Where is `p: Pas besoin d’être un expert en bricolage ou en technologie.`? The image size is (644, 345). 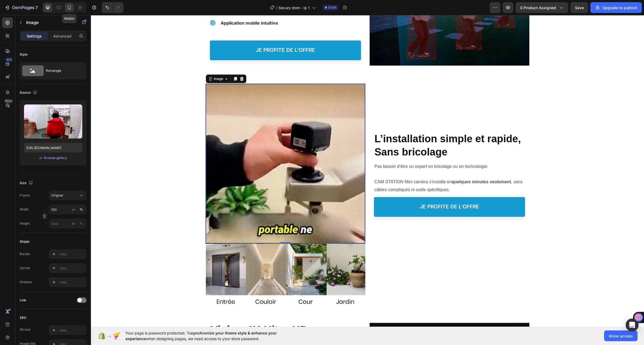 p: Pas besoin d’être un expert en bricolage ou en technologie. is located at coordinates (359, 152).